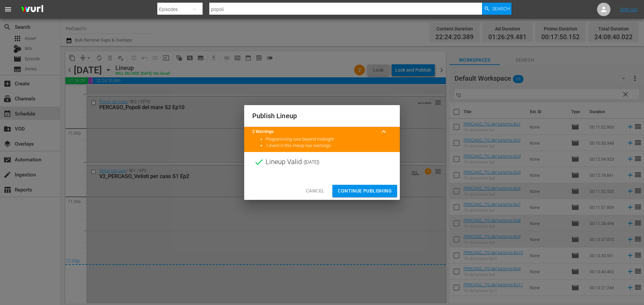 The height and width of the screenshot is (305, 644). I want to click on li: 1 event in this lineup has warnings., so click(328, 146).